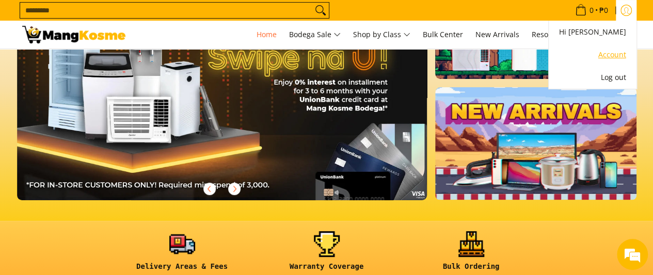 Image resolution: width=653 pixels, height=275 pixels. Describe the element at coordinates (443, 35) in the screenshot. I see `a: Bulk Center` at that location.